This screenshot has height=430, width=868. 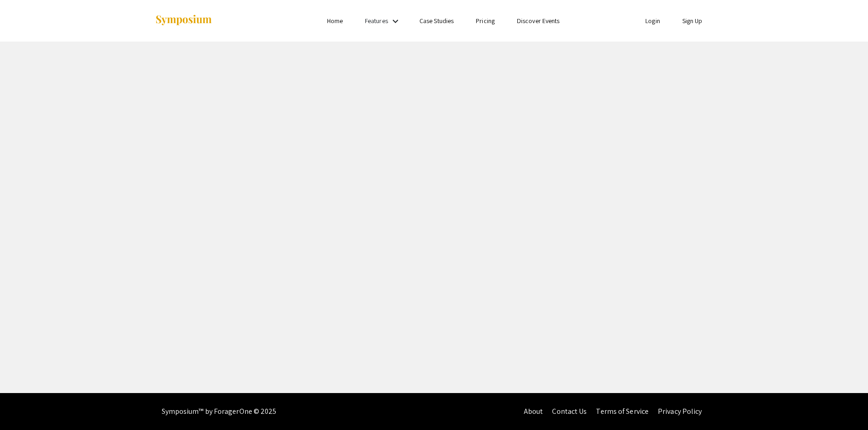 I want to click on a: Features, so click(x=376, y=21).